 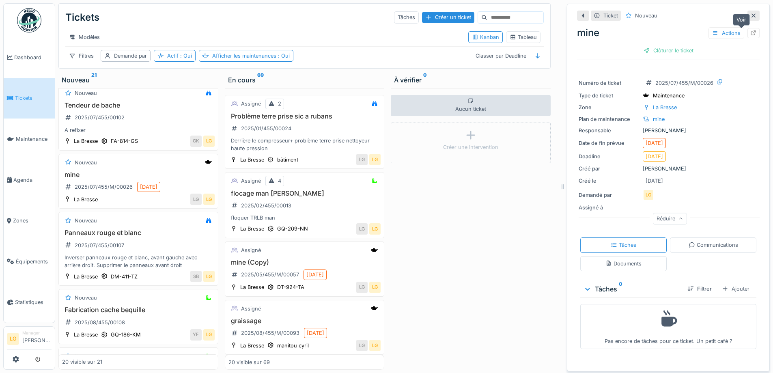 What do you see at coordinates (669, 326) in the screenshot?
I see `div: Pas encore de tâches pour ce ticket. Un petit café ?` at bounding box center [669, 326].